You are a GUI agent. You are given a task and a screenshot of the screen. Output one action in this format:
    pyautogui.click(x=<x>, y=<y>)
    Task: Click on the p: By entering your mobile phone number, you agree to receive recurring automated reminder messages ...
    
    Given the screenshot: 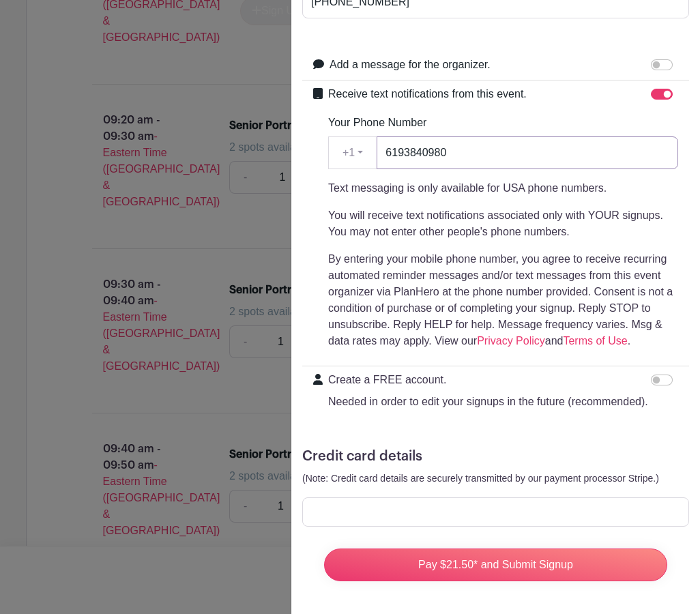 What is the action you would take?
    pyautogui.click(x=503, y=300)
    